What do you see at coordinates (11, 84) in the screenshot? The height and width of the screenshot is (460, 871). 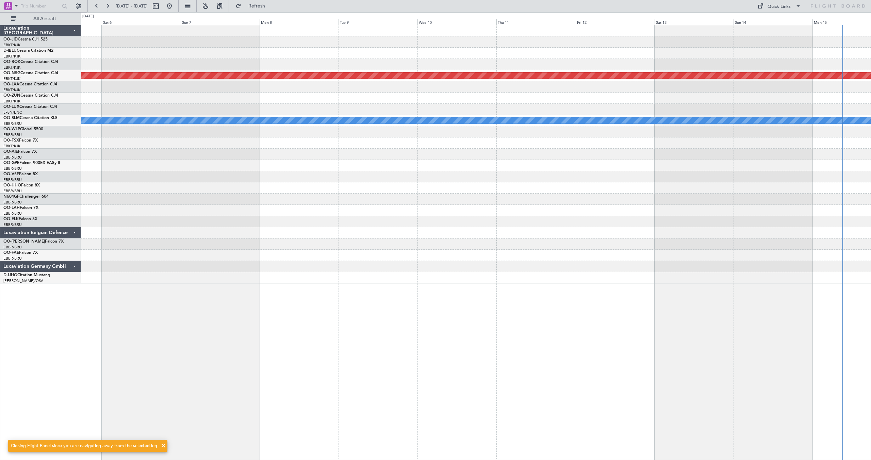 I see `span: OO-LXA` at bounding box center [11, 84].